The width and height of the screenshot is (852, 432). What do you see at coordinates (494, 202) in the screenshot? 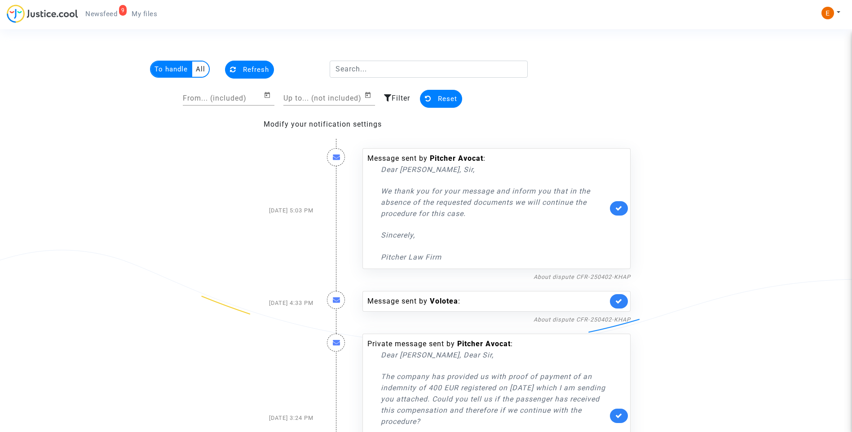
I see `p: We thank you for your message and inform you that in the absence of the requested documents we wi...` at bounding box center [494, 202].